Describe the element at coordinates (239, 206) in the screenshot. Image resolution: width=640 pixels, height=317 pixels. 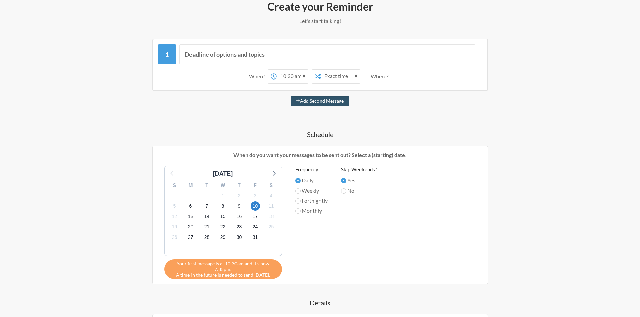
I see `span: Sunday, November 9, 2025` at that location.